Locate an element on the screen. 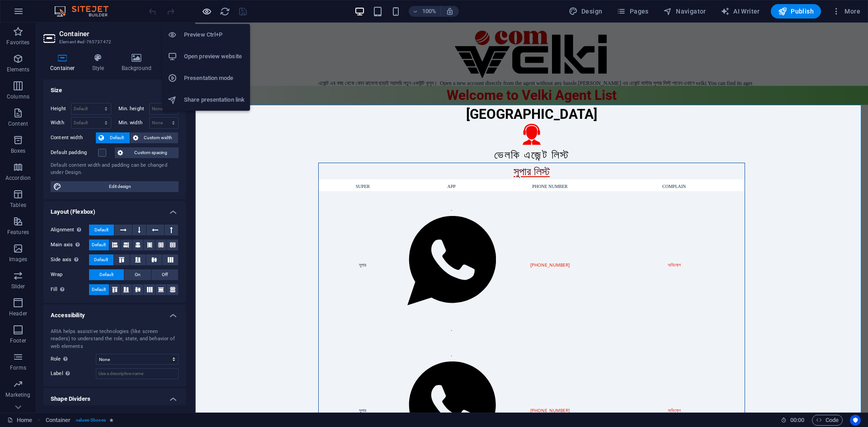 This screenshot has width=868, height=427. label: Width is located at coordinates (60, 122).